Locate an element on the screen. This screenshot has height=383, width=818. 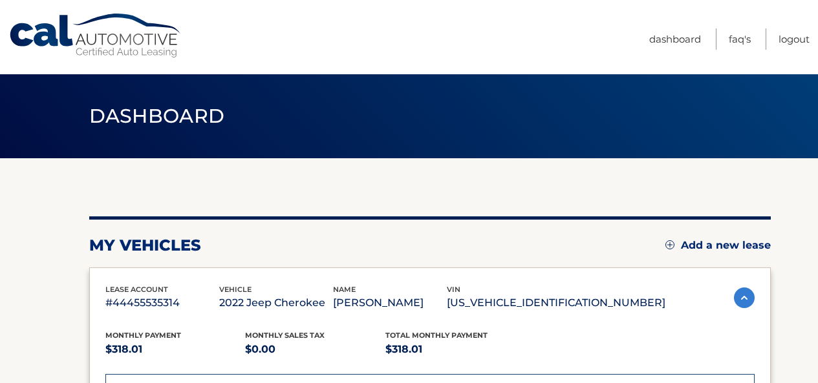
a: Add a new lease is located at coordinates (718, 246).